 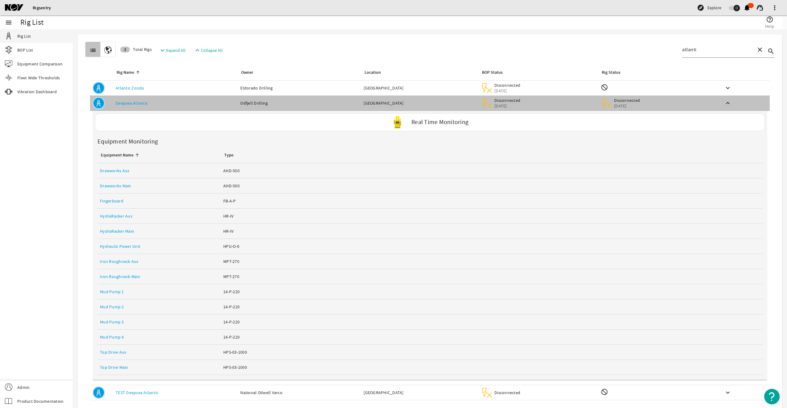 What do you see at coordinates (130, 88) in the screenshot?
I see `a: Atlantic Zonda` at bounding box center [130, 88].